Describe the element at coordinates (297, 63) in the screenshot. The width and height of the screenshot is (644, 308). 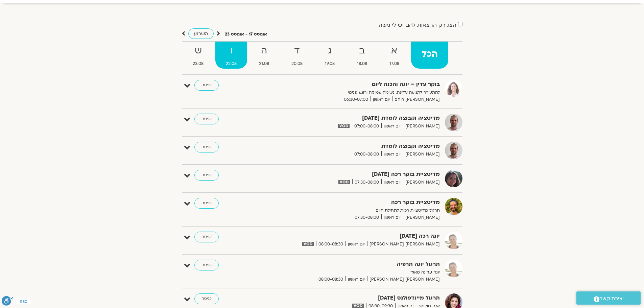
I see `span: 20.08` at that location.